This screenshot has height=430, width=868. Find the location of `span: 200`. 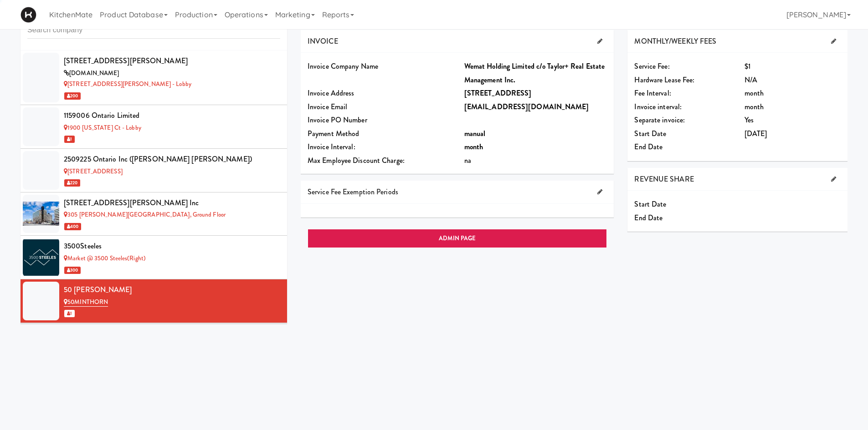

span: 200 is located at coordinates (73, 96).